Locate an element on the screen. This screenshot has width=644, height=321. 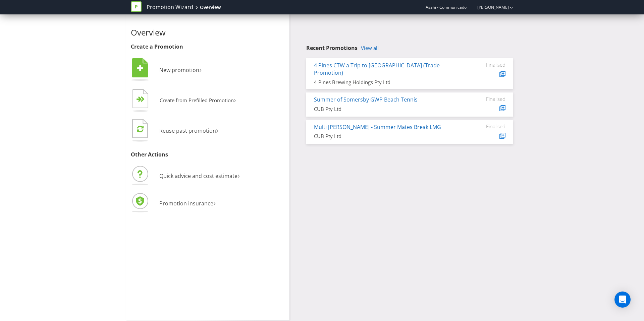
button: Create from Prefilled Promotion› is located at coordinates (184, 101).